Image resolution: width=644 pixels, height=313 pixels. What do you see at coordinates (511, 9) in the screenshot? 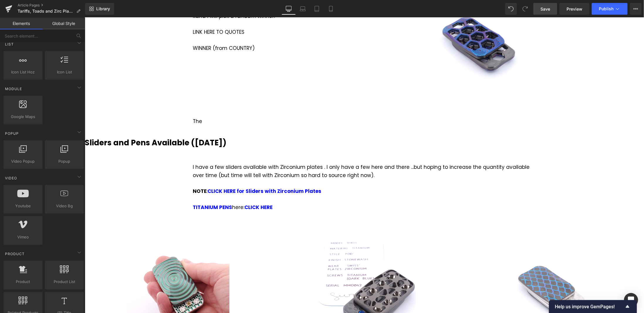
I see `button: Undo` at bounding box center [511, 9].